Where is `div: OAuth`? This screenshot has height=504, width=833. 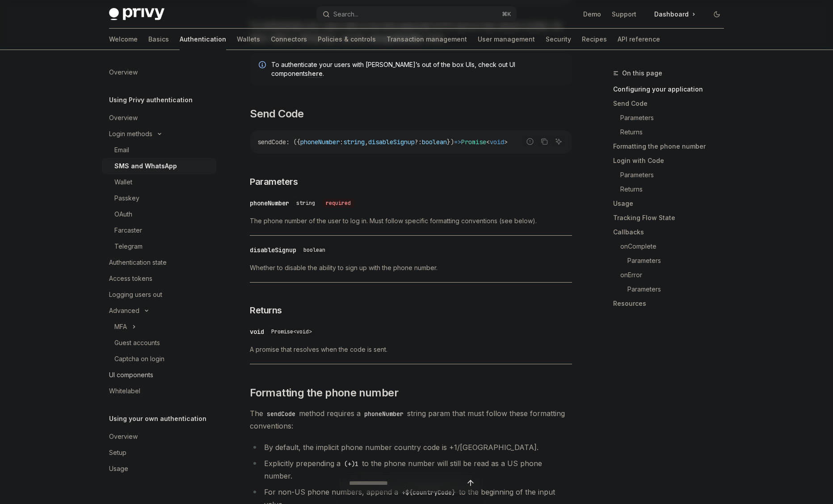
div: OAuth is located at coordinates (123, 214).